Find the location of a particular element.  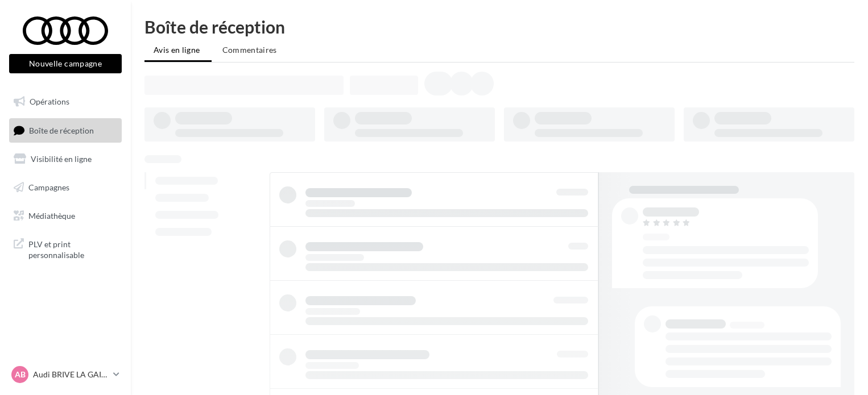

span: Médiathèque is located at coordinates (52, 215).